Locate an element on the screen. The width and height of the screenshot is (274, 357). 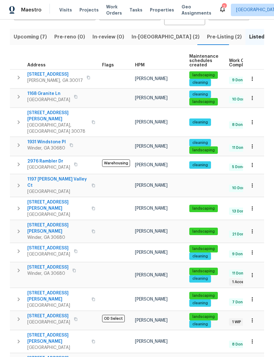
span: Upcoming (7) is located at coordinates (30, 37).